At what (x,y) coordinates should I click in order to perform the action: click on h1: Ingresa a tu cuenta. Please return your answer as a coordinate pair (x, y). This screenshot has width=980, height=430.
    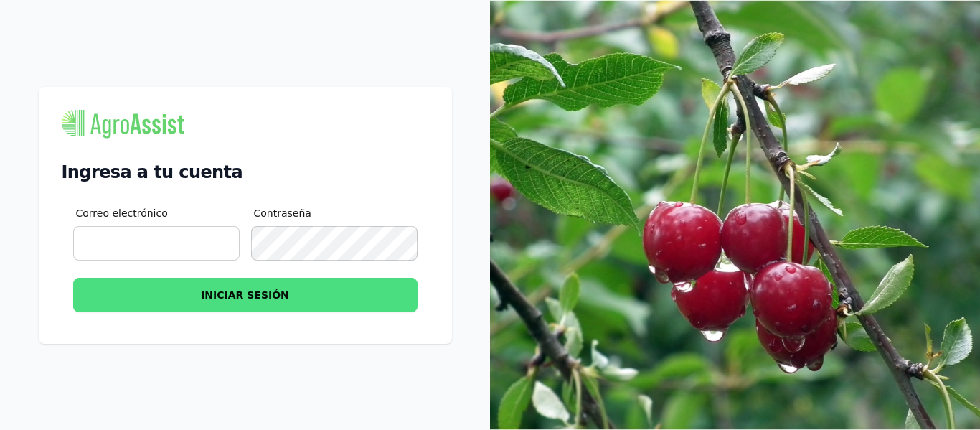
    Looking at the image, I should click on (245, 172).